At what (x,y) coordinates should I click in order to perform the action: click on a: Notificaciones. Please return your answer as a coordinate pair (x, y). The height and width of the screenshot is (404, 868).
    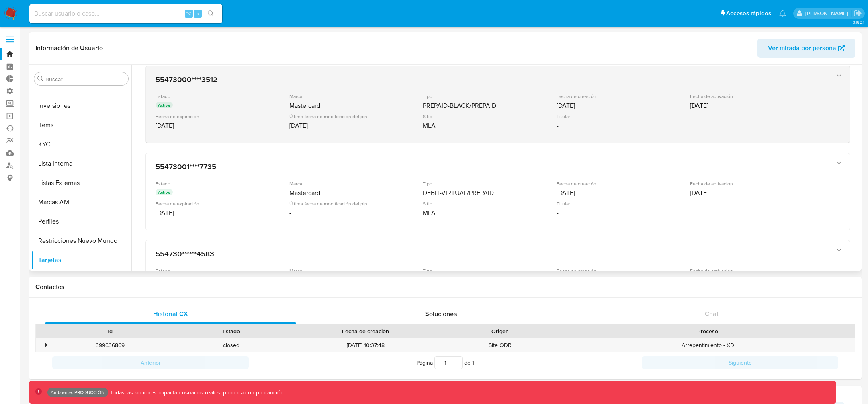
    Looking at the image, I should click on (782, 13).